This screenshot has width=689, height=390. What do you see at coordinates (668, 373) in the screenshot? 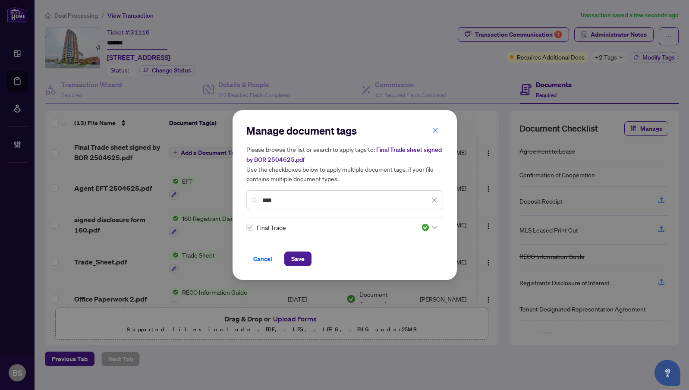
I see `button: Open asap` at bounding box center [668, 373].